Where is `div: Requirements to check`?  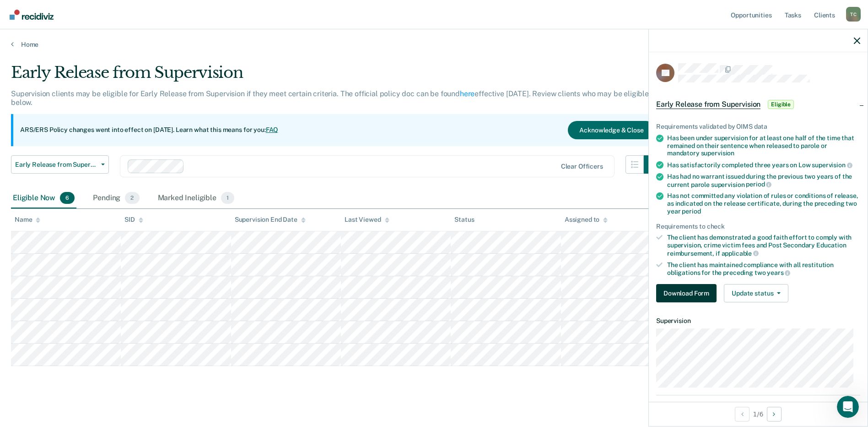
div: Requirements to check is located at coordinates (758, 227).